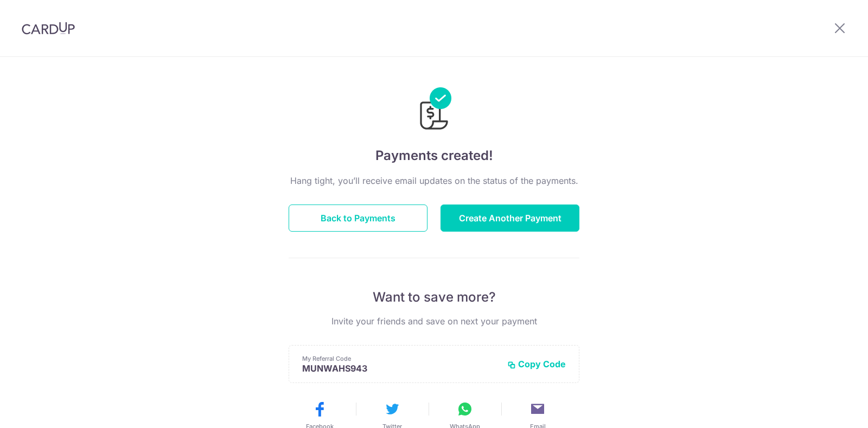  What do you see at coordinates (434, 298) in the screenshot?
I see `p: Want to save more?` at bounding box center [434, 298].